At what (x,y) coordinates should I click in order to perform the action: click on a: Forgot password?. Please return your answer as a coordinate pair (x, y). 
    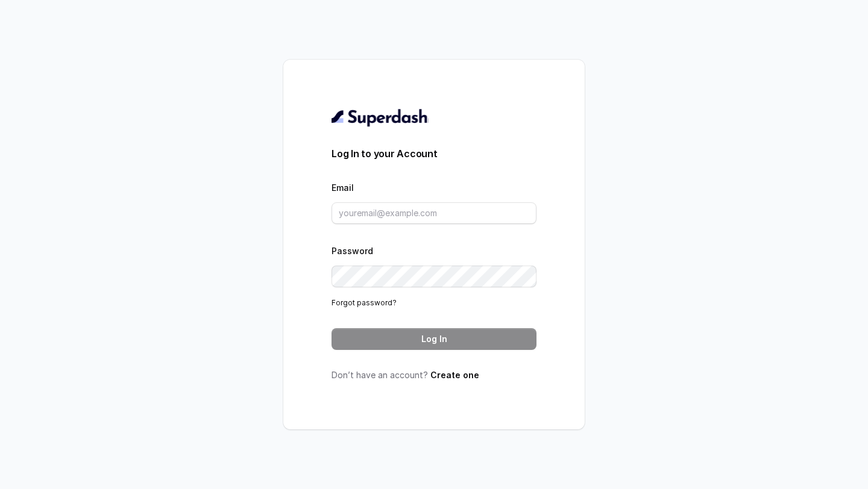
    Looking at the image, I should click on (364, 303).